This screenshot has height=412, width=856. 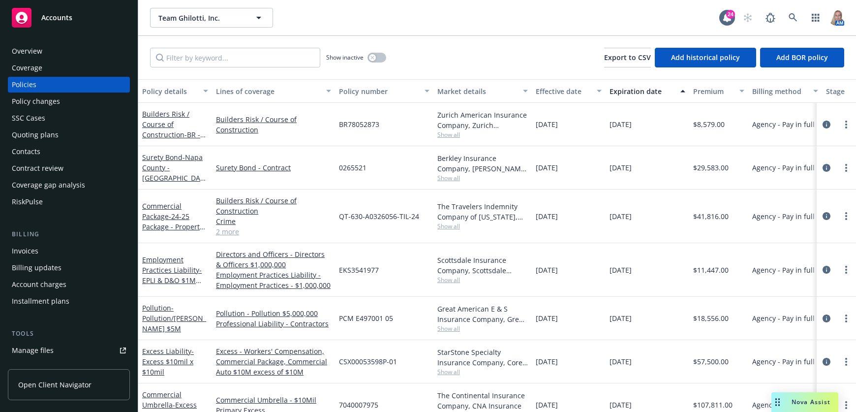 I want to click on div: Policy details, so click(x=170, y=91).